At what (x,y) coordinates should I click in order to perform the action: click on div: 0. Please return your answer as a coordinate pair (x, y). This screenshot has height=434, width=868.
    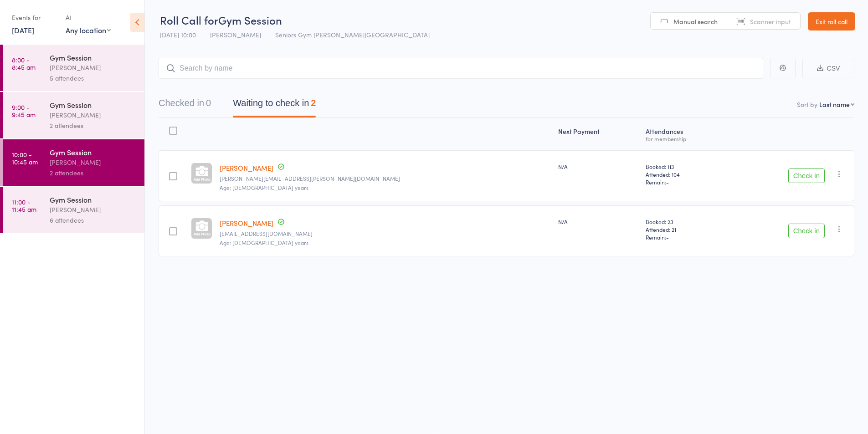
    Looking at the image, I should click on (208, 103).